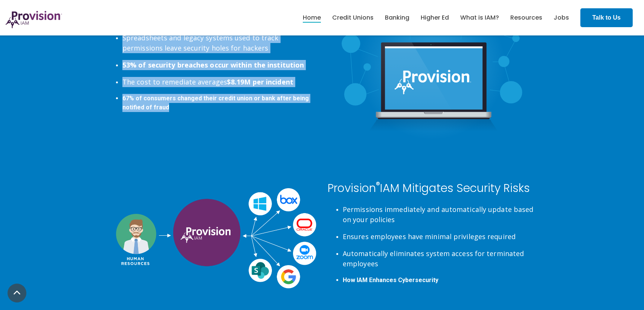 This screenshot has width=644, height=310. What do you see at coordinates (201, 42) in the screenshot?
I see `span: Spreadsheets and legacy systems used to track permissions leave security holes for hackers` at bounding box center [201, 42].